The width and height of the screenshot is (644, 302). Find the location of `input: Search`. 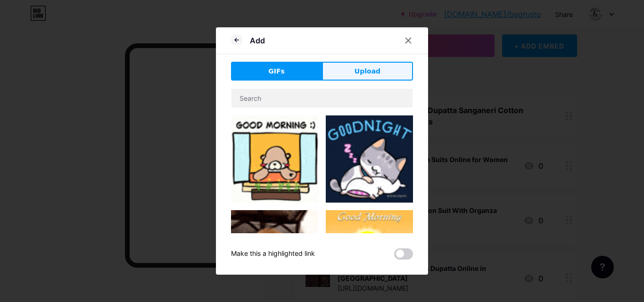

input: Search is located at coordinates (322, 98).